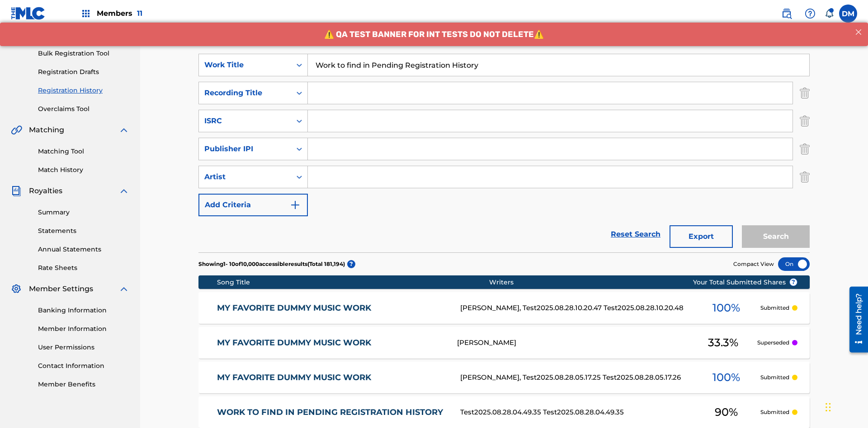 The image size is (868, 428). I want to click on a: Registration Drafts, so click(83, 71).